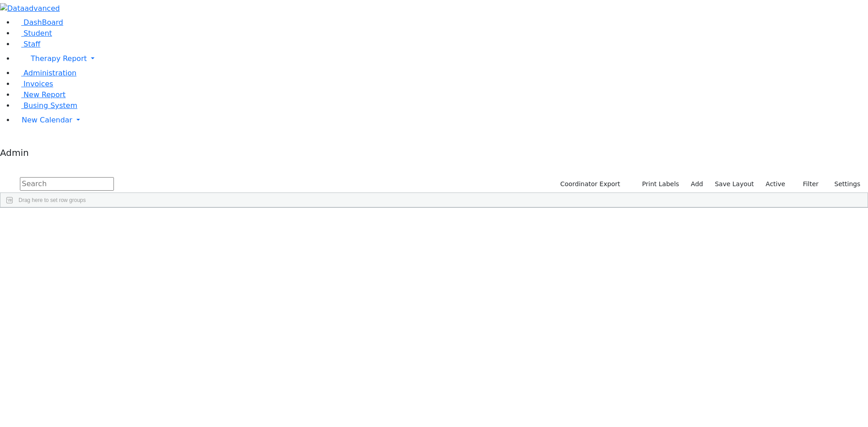 Image resolution: width=868 pixels, height=427 pixels. I want to click on span: Therapy Report, so click(59, 58).